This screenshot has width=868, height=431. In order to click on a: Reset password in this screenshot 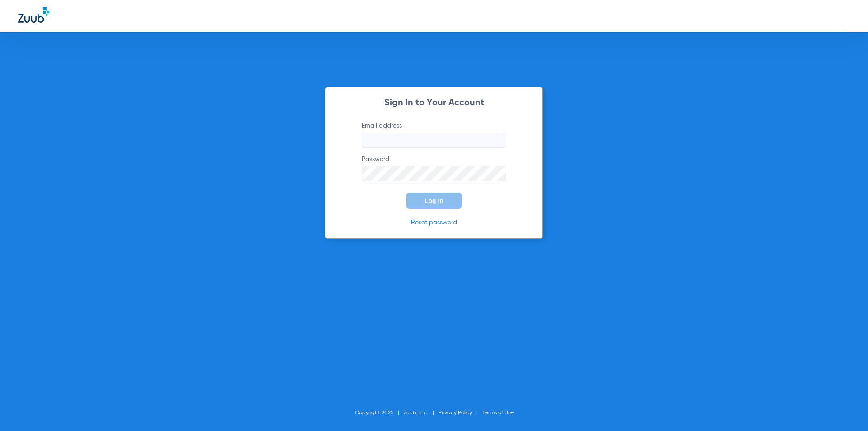, I will do `click(434, 223)`.